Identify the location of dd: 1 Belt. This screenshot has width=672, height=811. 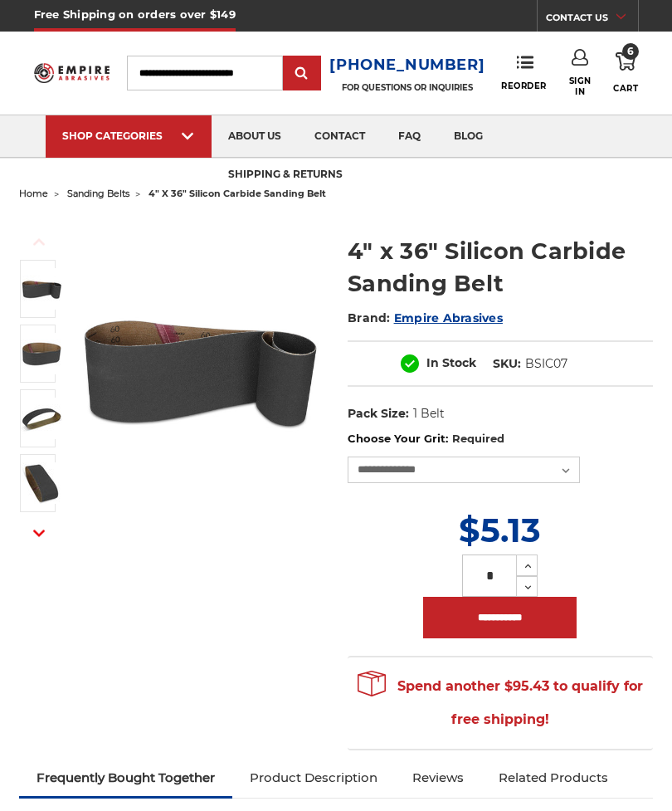
(429, 413).